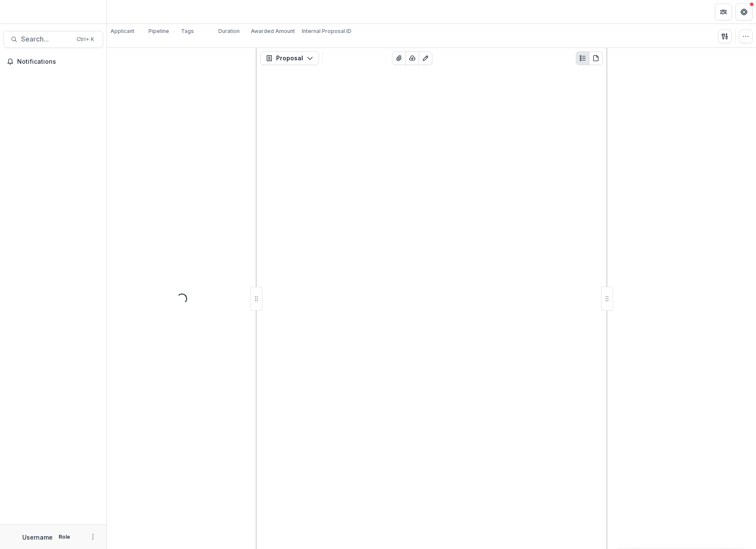 Image resolution: width=756 pixels, height=549 pixels. I want to click on p: Tags, so click(188, 31).